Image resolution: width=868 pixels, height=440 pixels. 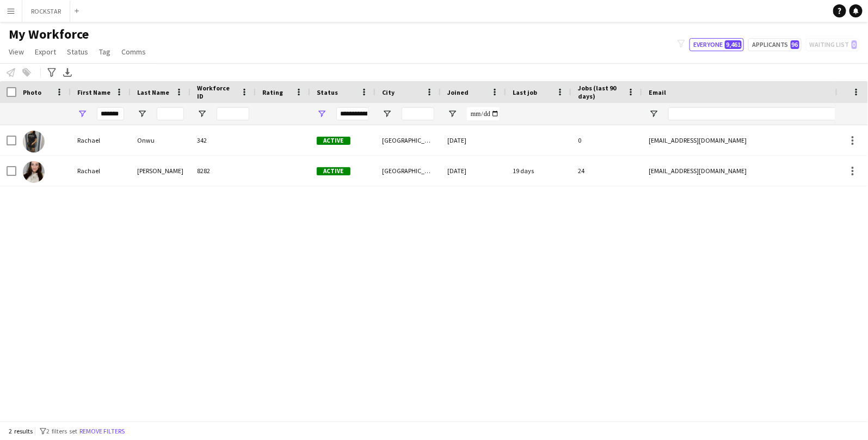 What do you see at coordinates (795, 45) in the screenshot?
I see `span: 96` at bounding box center [795, 45].